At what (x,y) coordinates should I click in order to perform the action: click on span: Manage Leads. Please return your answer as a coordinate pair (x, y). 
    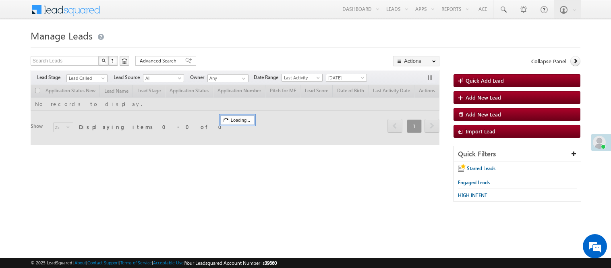
    Looking at the image, I should click on (62, 35).